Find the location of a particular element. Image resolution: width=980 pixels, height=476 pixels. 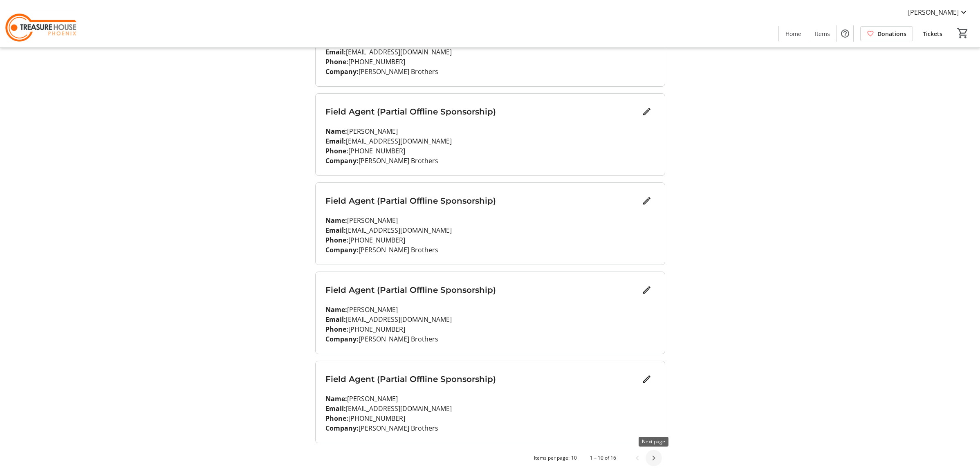

div: Next page is located at coordinates (653, 441).